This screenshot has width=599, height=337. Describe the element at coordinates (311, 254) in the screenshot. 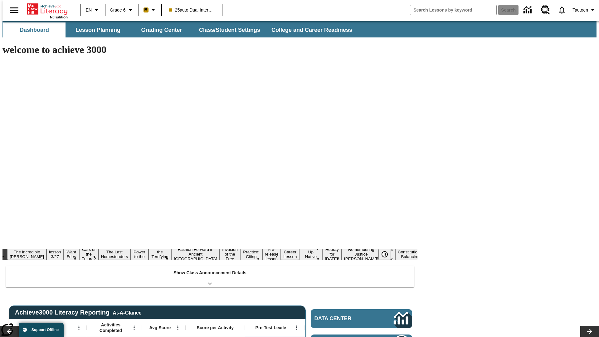

I see `button: Slide 13 Cooking Up Native Traditions` at that location.